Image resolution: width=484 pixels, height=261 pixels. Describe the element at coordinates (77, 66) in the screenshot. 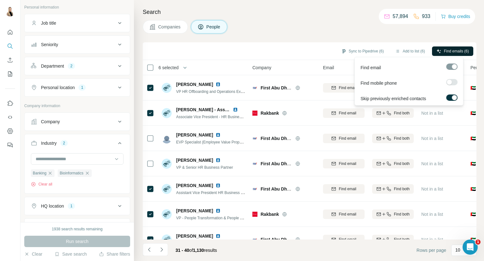

I see `button: Department2` at that location.